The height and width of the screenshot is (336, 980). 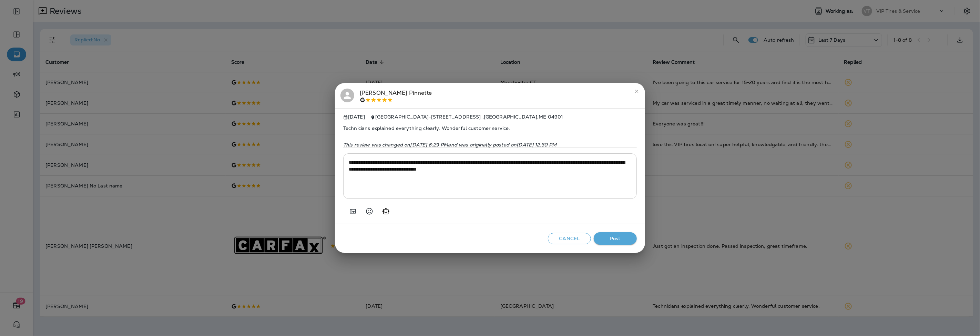 I want to click on button: Post, so click(x=615, y=239).